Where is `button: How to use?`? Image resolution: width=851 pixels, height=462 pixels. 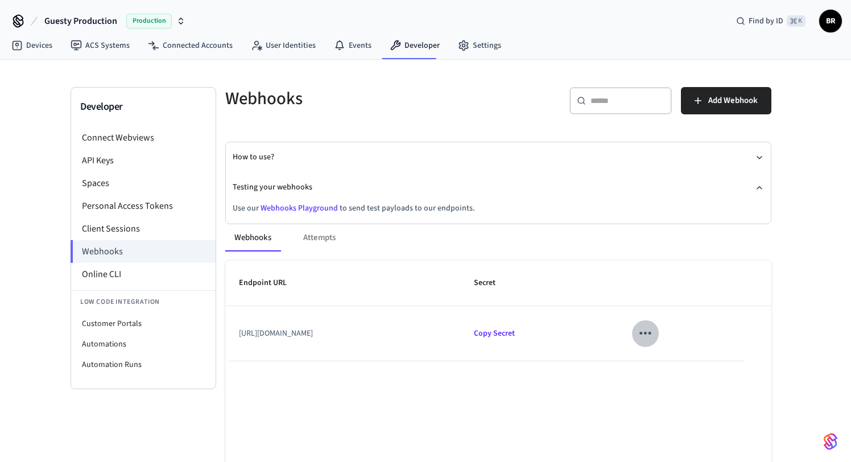 button: How to use? is located at coordinates (499, 157).